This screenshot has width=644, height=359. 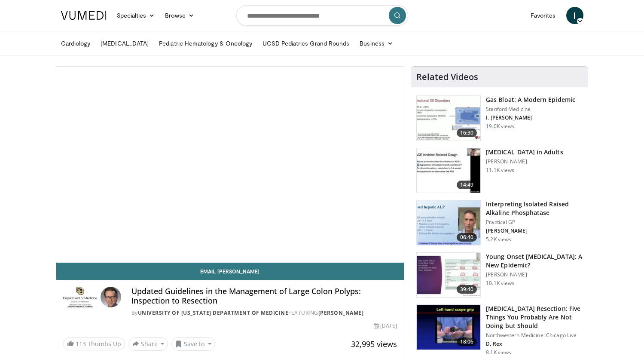 I want to click on div: By FEATURING, so click(x=264, y=313).